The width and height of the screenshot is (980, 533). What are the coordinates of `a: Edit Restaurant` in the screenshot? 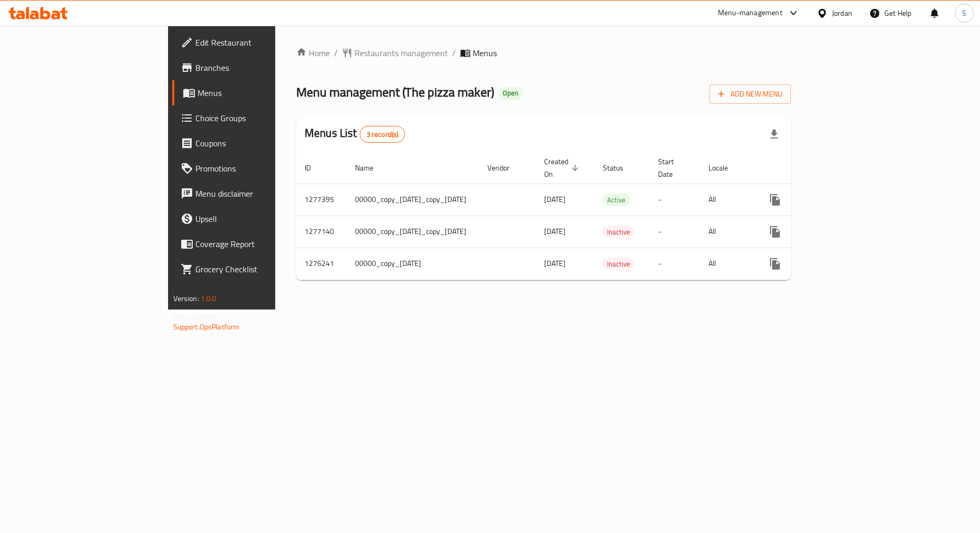 It's located at (252, 42).